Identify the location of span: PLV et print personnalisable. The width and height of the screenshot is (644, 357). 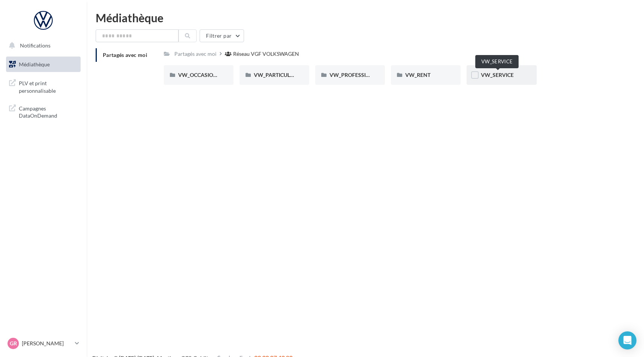
(48, 86).